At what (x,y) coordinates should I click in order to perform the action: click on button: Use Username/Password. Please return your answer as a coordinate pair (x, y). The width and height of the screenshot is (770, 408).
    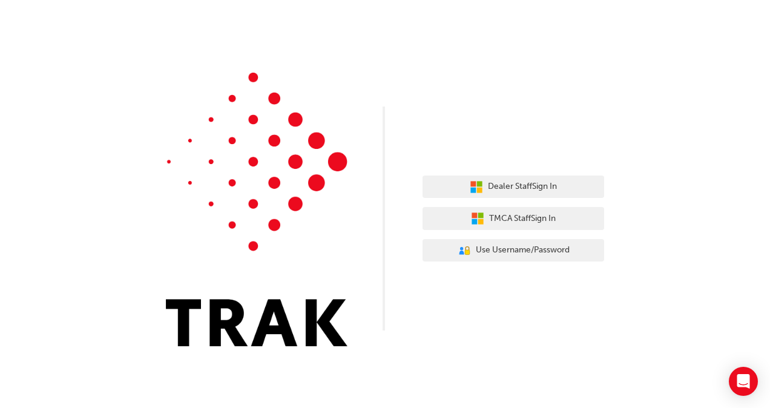
    Looking at the image, I should click on (513, 251).